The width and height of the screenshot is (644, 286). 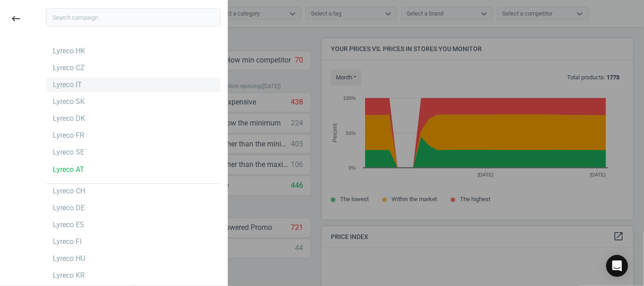 I want to click on div: Lyreco FR, so click(x=69, y=135).